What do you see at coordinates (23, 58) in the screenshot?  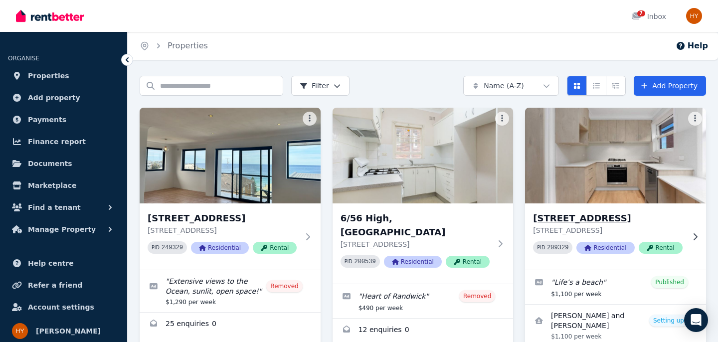 I see `span: ORGANISE` at bounding box center [23, 58].